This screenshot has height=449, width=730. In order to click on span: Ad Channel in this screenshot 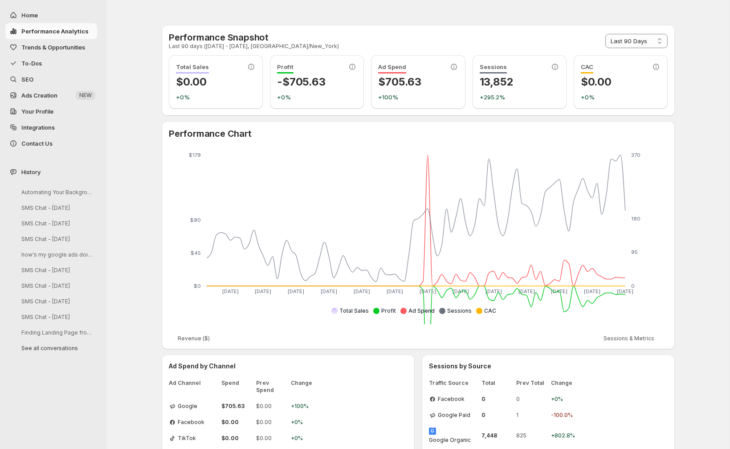, I will do `click(193, 387)`.